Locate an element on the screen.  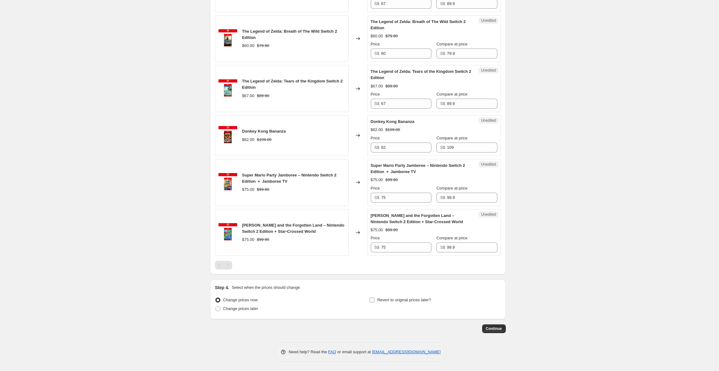
span: or email support at is located at coordinates (354, 352).